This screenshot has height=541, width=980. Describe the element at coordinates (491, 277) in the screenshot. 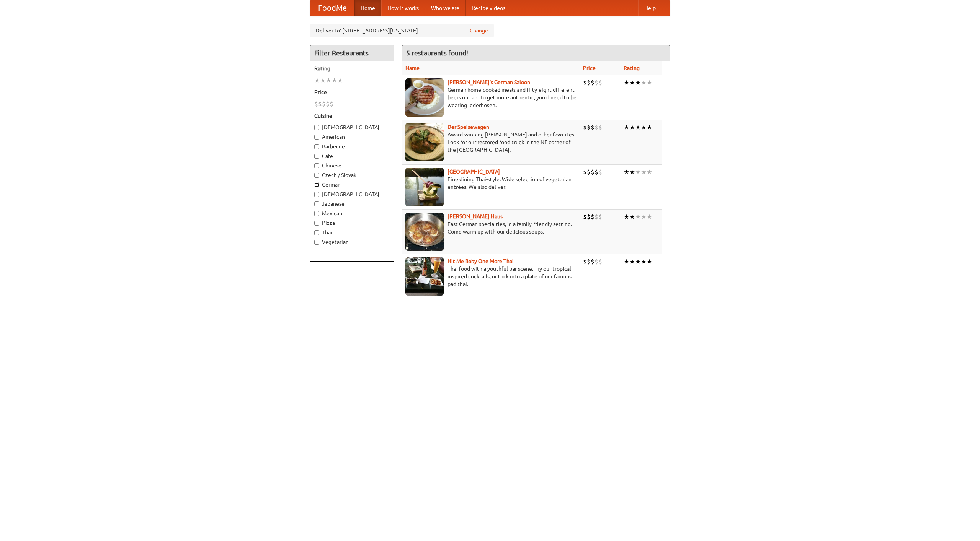

I see `p: Thai food with a youthful bar scene. Try our tropical inspired cocktails, or tuck into a plate of...` at that location.